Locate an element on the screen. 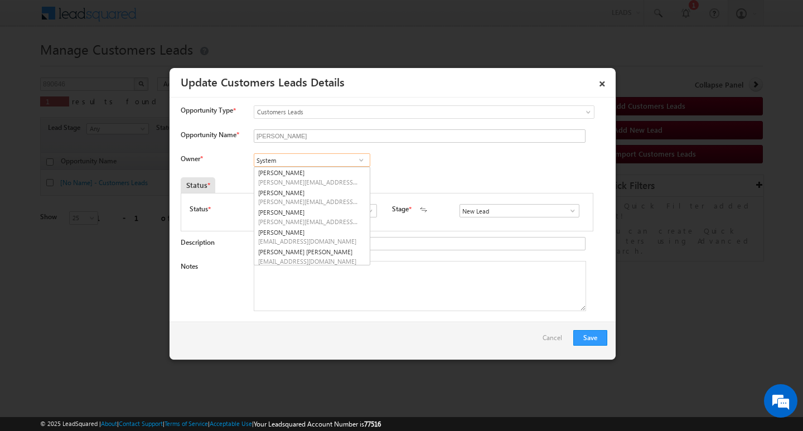  label: Description is located at coordinates (197, 242).